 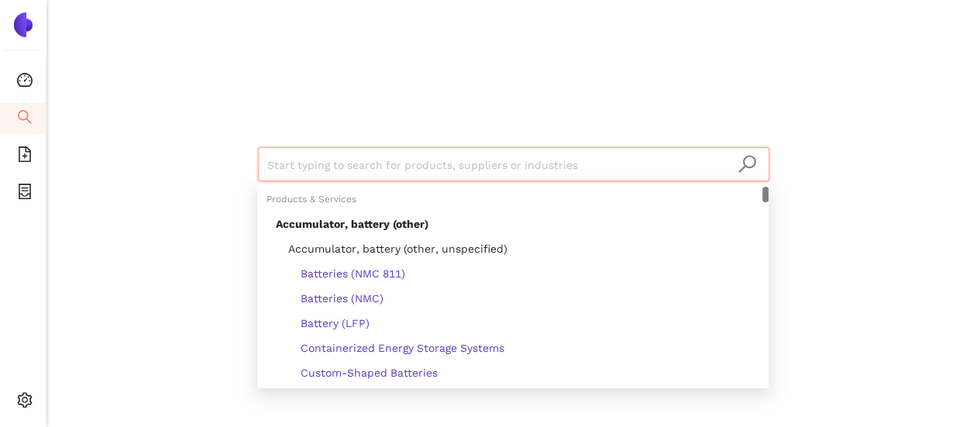 What do you see at coordinates (356, 373) in the screenshot?
I see `span: Custom-Shaped Batteries` at bounding box center [356, 373].